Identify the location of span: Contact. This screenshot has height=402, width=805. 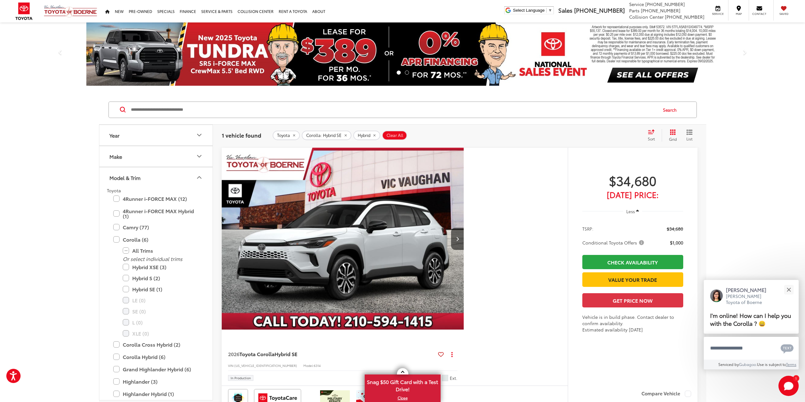
(759, 14).